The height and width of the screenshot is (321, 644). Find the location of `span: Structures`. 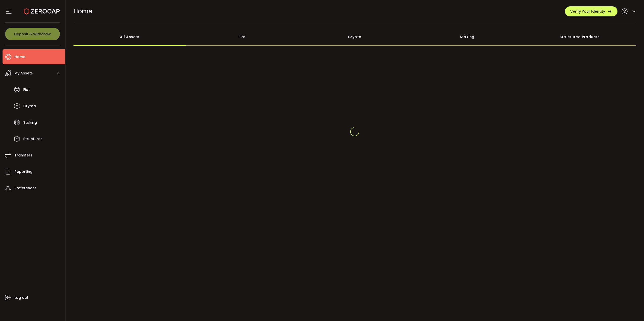

span: Structures is located at coordinates (33, 139).